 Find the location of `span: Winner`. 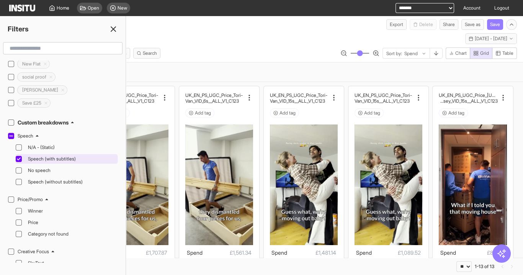

span: Winner is located at coordinates (72, 211).